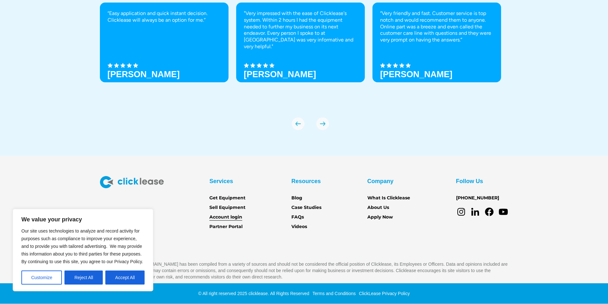 Image resolution: width=608 pixels, height=304 pixels. Describe the element at coordinates (301, 30) in the screenshot. I see `p: "Very impressed with the ease of Clicklease's system. Within 2 hours I had the equipment needed t...` at that location.